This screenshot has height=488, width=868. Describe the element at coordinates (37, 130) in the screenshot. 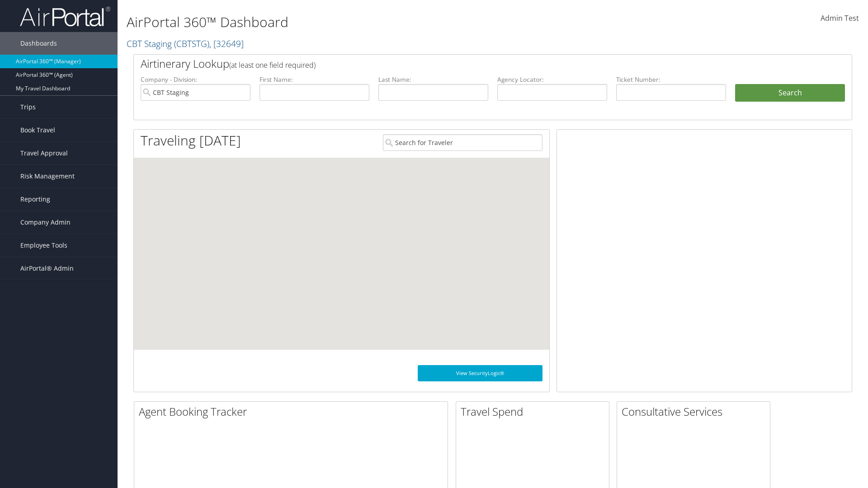

I see `span: Book Travel` at that location.